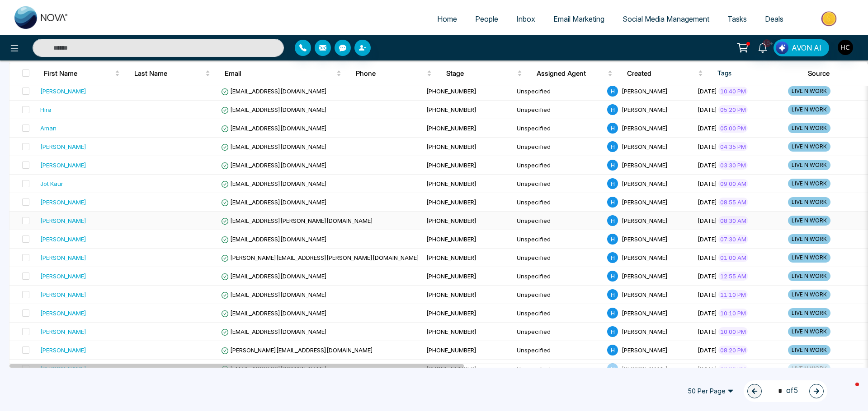 Image resolution: width=868 pixels, height=411 pixels. What do you see at coordinates (486, 19) in the screenshot?
I see `a: People` at bounding box center [486, 19].